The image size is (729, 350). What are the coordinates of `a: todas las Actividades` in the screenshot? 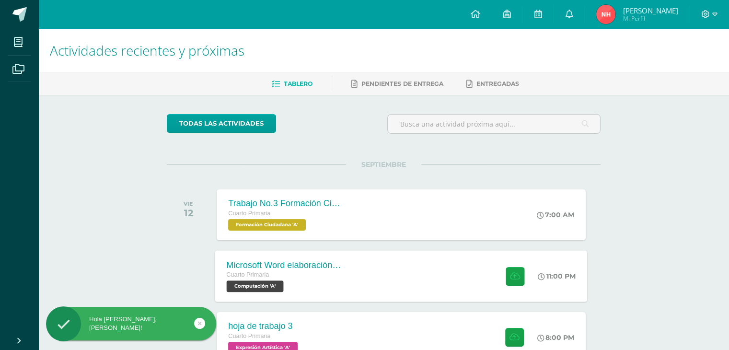 It's located at (221, 123).